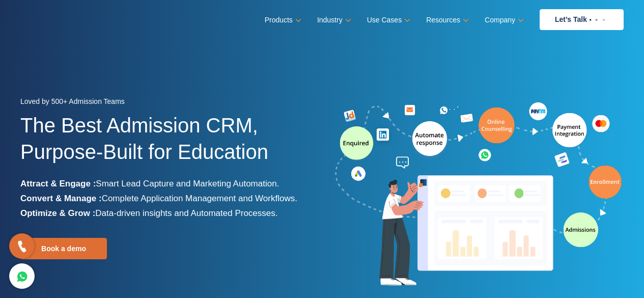 Image resolution: width=644 pixels, height=298 pixels. Describe the element at coordinates (187, 183) in the screenshot. I see `span: Smart Lead Capture and Marketing Automation.` at that location.